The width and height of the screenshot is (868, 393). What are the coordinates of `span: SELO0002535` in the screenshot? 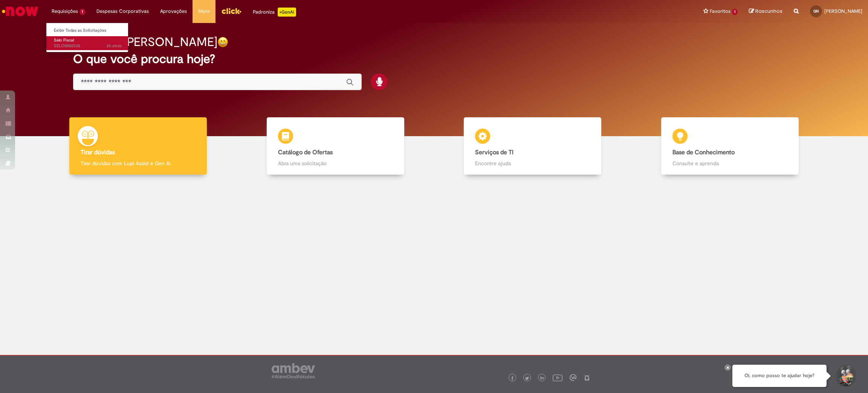 It's located at (88, 46).